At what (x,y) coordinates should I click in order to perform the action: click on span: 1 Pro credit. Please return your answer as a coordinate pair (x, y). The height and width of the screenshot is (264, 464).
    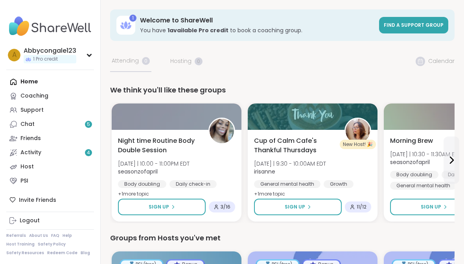
    Looking at the image, I should click on (45, 59).